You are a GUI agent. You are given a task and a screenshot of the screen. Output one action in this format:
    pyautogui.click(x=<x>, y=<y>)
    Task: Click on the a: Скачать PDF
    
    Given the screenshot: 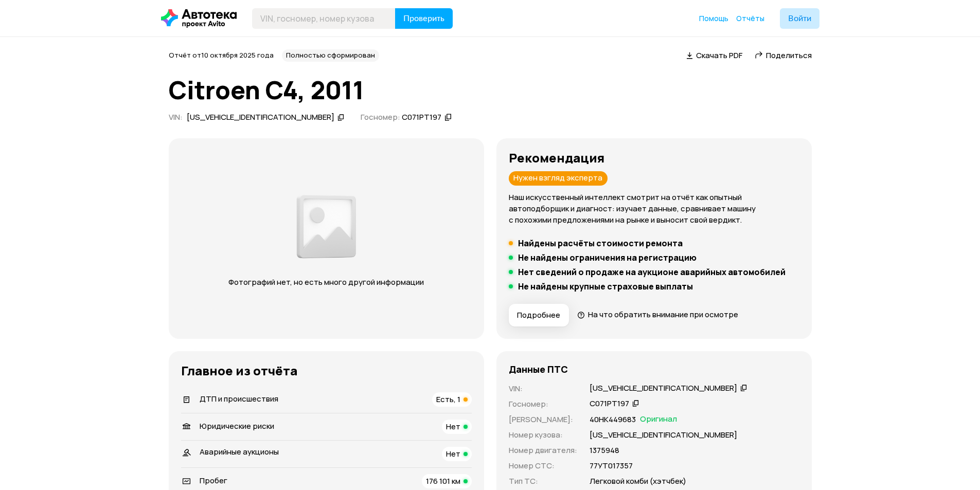 What is the action you would take?
    pyautogui.click(x=714, y=55)
    